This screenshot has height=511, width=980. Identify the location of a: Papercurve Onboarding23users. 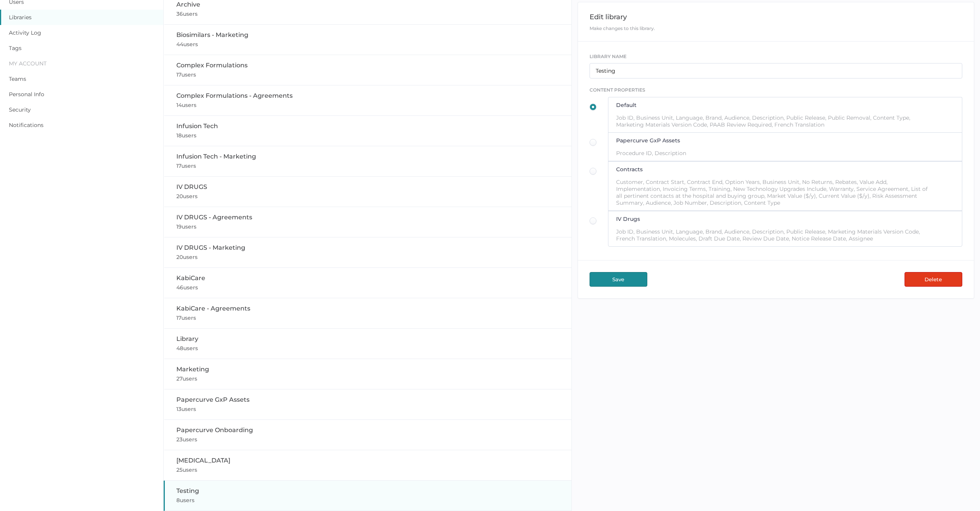
(367, 435).